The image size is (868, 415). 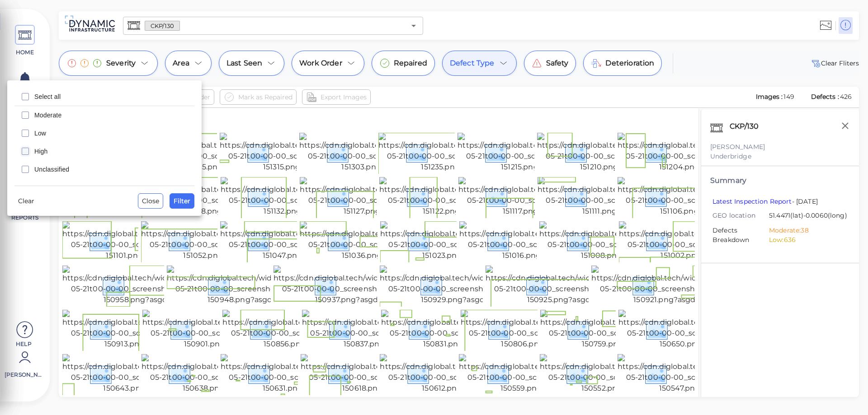 I want to click on span: Unclassified, so click(x=112, y=170).